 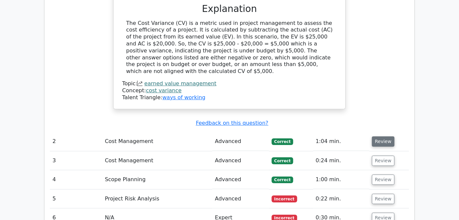 I want to click on div: Talent Triangle:, so click(x=230, y=91).